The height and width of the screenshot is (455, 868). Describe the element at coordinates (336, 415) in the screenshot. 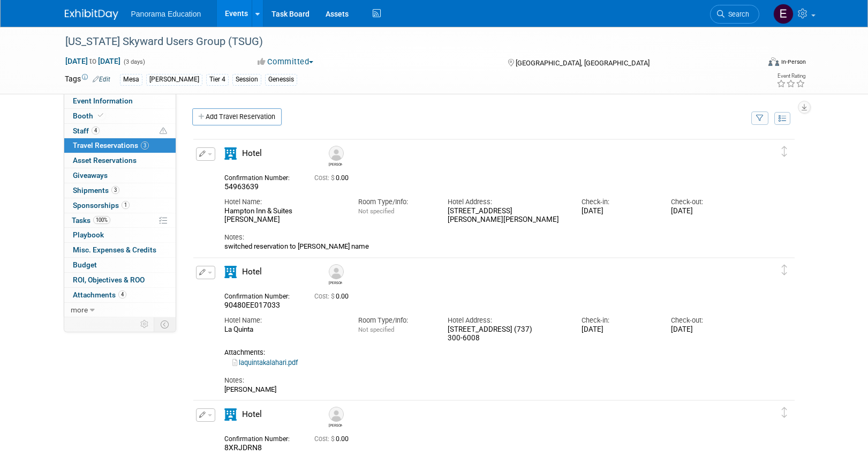

I see `img: John Ruff` at that location.